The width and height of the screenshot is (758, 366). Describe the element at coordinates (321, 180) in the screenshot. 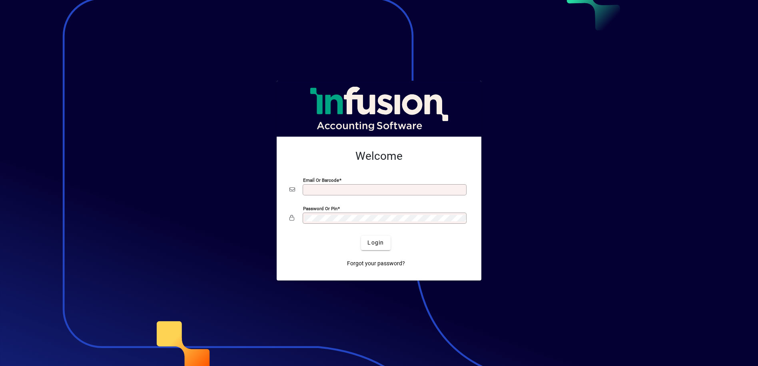

I see `mat-label: Email or Barcode` at that location.